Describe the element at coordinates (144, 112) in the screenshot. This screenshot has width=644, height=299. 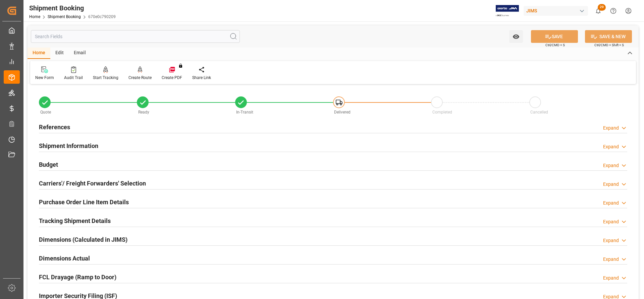
I see `span: Ready` at that location.